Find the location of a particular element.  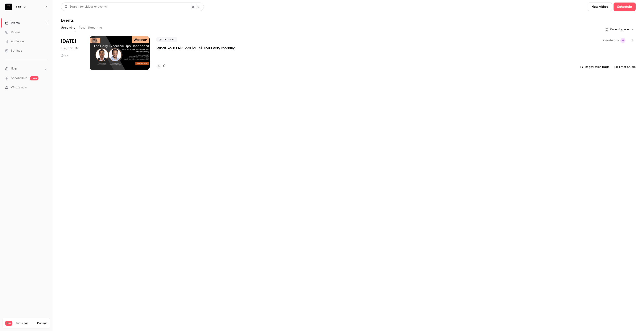

span: Help is located at coordinates (14, 68).